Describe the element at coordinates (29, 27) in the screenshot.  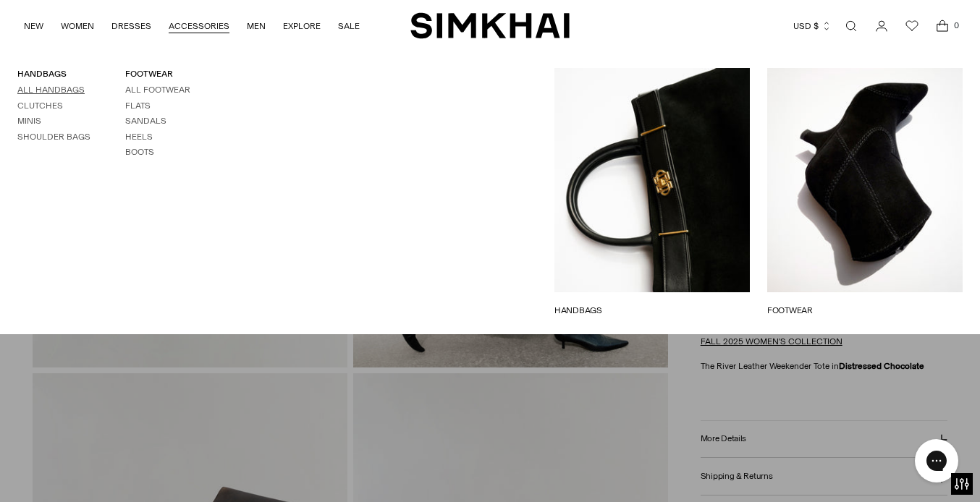
I see `button: Gorgias live chat` at that location.